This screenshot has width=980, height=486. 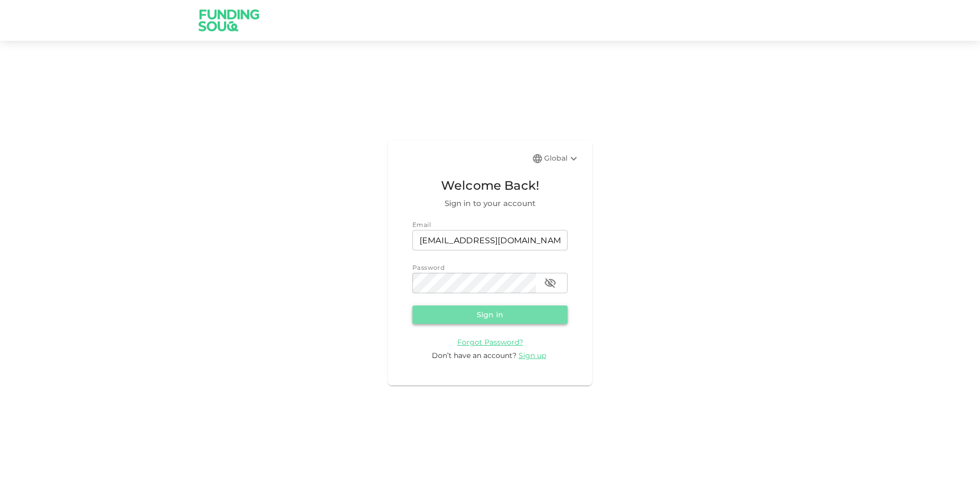 I want to click on div: Global, so click(x=562, y=158).